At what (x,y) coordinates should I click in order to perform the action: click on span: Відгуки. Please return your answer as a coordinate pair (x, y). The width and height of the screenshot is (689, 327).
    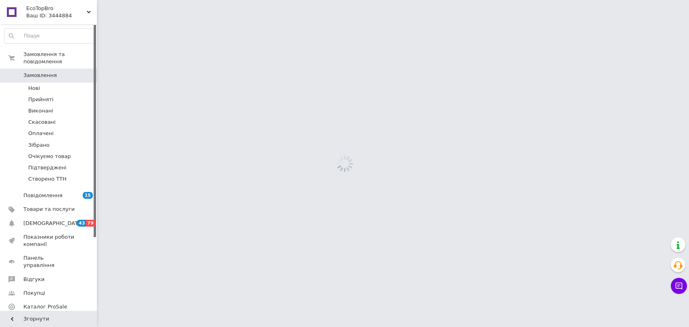
    Looking at the image, I should click on (34, 280).